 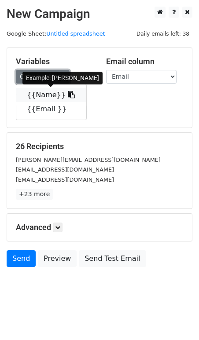 I want to click on h5: Email column, so click(x=144, y=62).